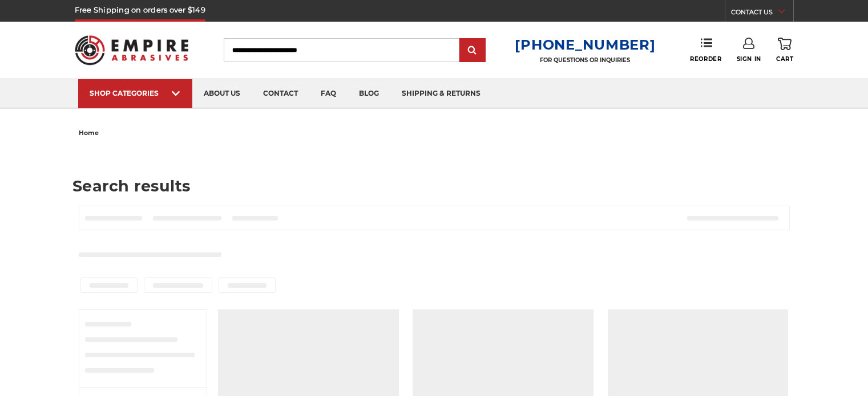  Describe the element at coordinates (222, 93) in the screenshot. I see `a: about us` at that location.